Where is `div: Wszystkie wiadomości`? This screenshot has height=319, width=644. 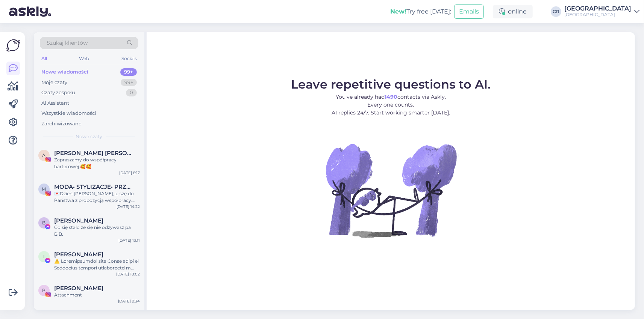
div: Wszystkie wiadomości is located at coordinates (69, 114).